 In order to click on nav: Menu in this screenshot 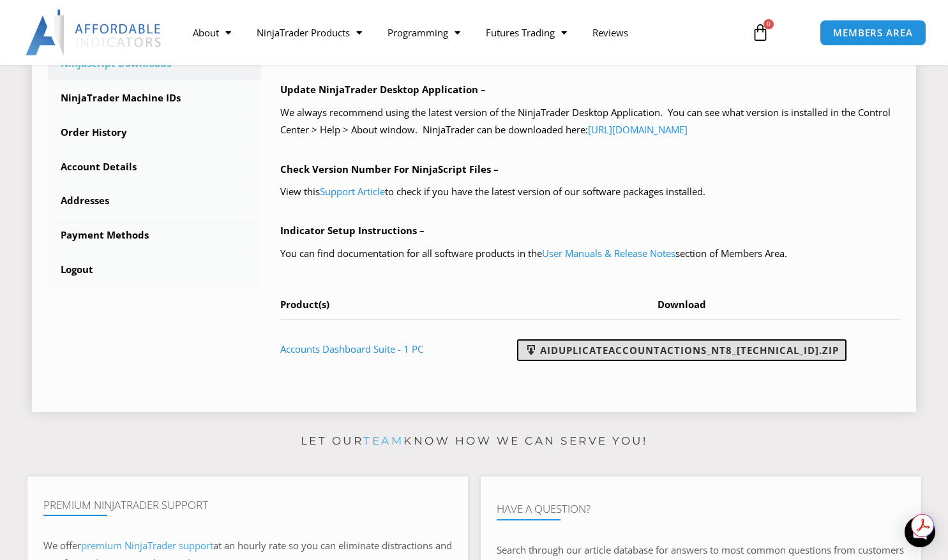, I will do `click(459, 32)`.